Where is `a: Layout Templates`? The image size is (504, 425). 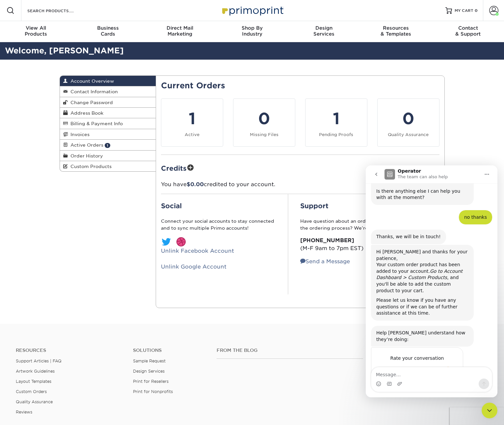
a: Layout Templates is located at coordinates (34, 381).